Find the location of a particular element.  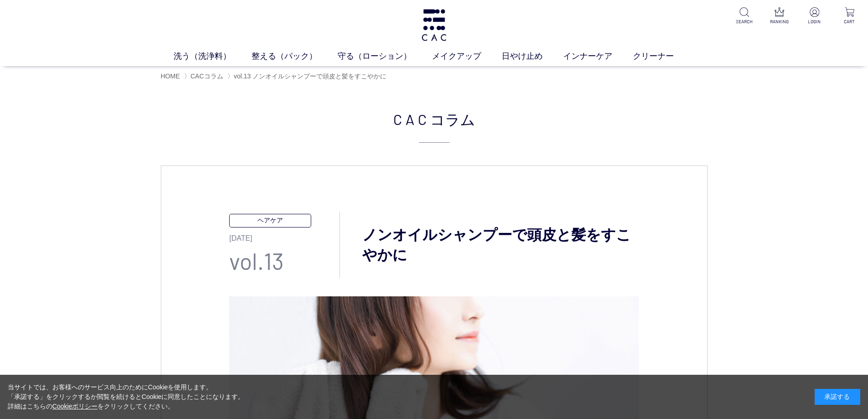

img: logo is located at coordinates (434, 25).